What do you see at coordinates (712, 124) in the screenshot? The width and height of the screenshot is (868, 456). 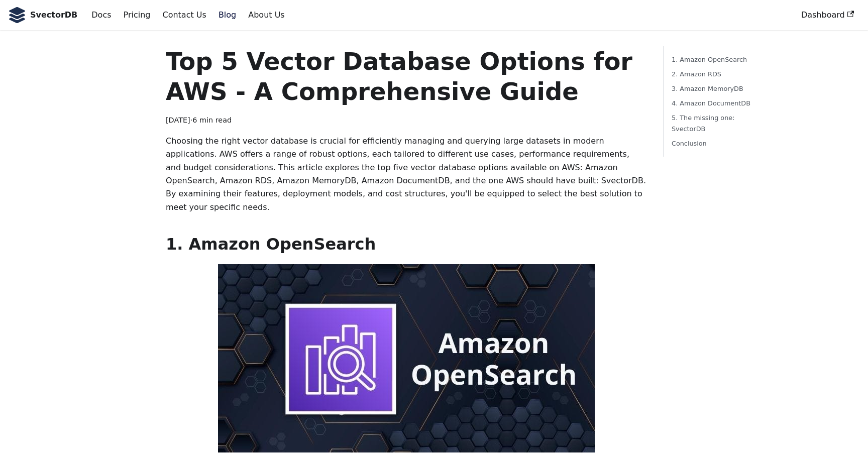 I see `a: 5. The missing one: SvectorDB` at bounding box center [712, 124].